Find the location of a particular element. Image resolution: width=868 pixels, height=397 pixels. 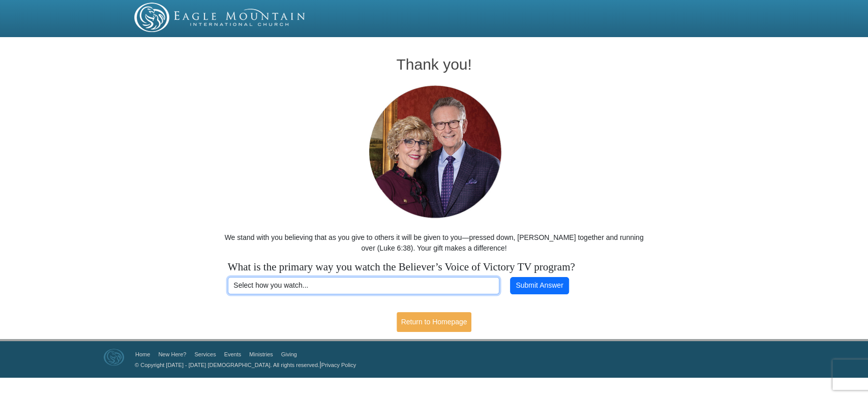

a: New Here? is located at coordinates (172, 354).